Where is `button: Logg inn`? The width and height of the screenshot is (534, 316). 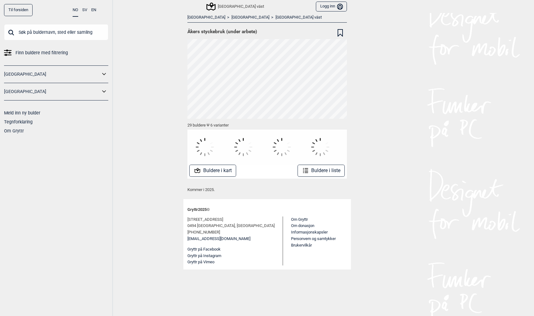 button: Logg inn is located at coordinates (331, 7).